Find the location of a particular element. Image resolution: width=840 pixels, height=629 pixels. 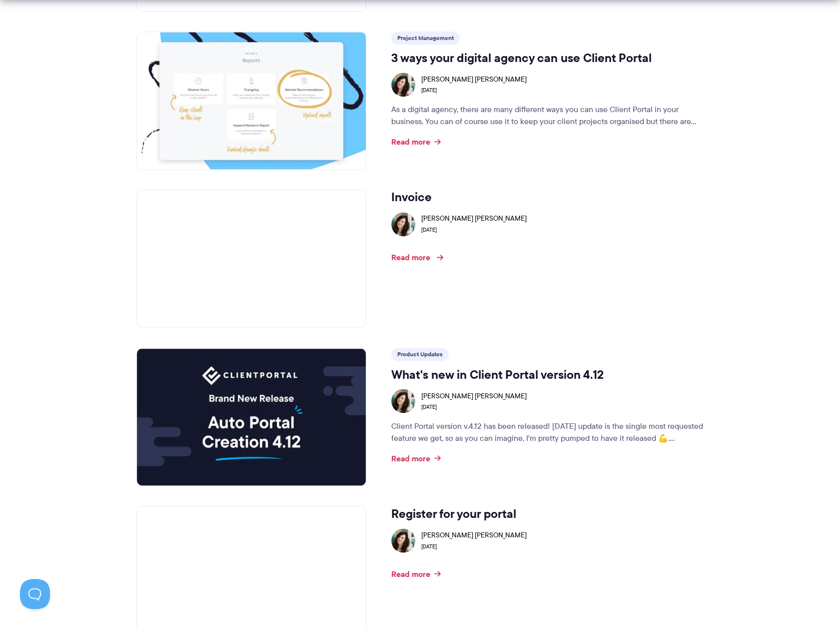

h3: Register for your portal is located at coordinates (459, 513).